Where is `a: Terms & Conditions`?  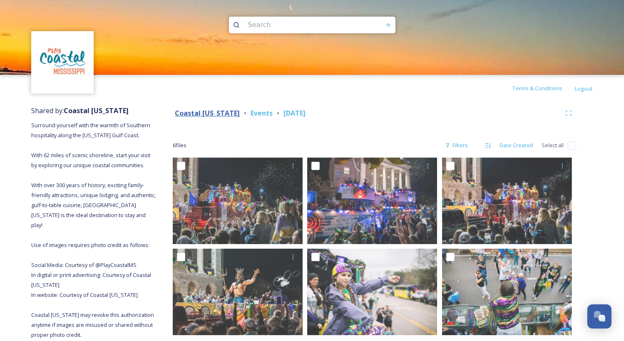
a: Terms & Conditions is located at coordinates (543, 88).